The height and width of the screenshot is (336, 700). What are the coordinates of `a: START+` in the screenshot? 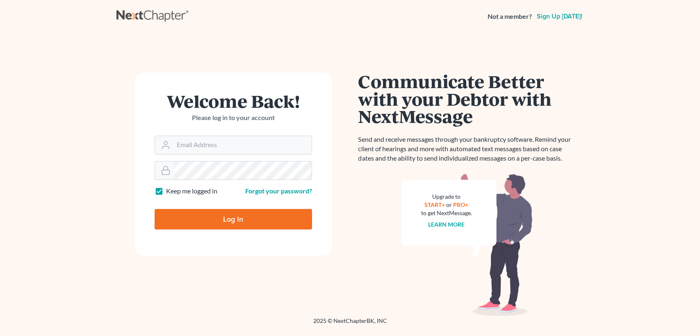 It's located at (435, 205).